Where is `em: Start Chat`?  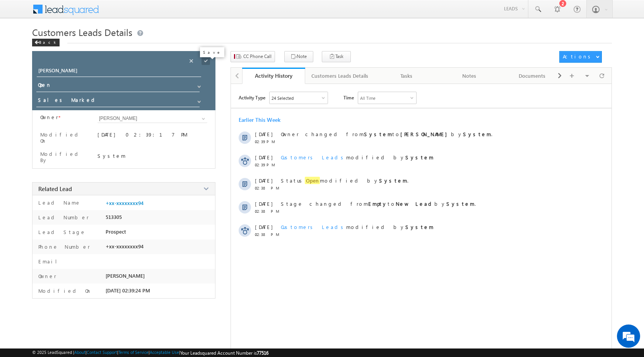
em: Start Chat is located at coordinates (123, 243).